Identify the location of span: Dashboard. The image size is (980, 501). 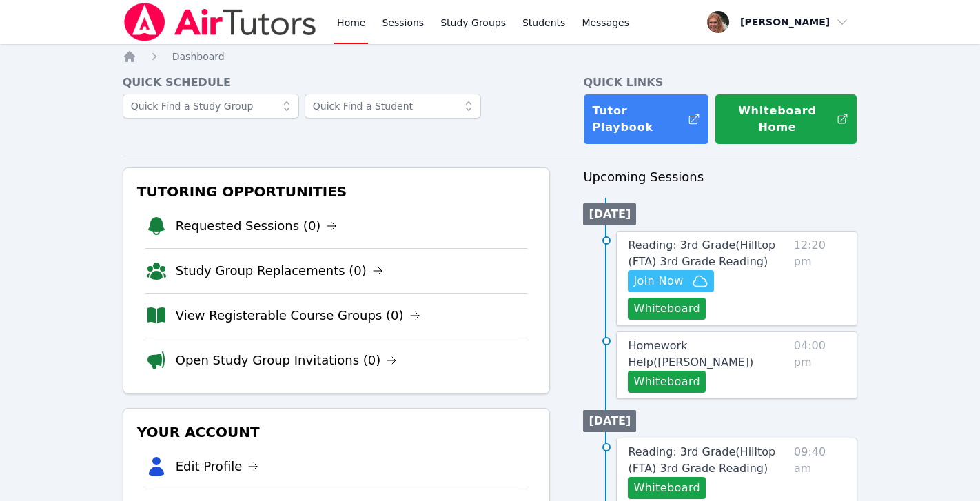
(199, 56).